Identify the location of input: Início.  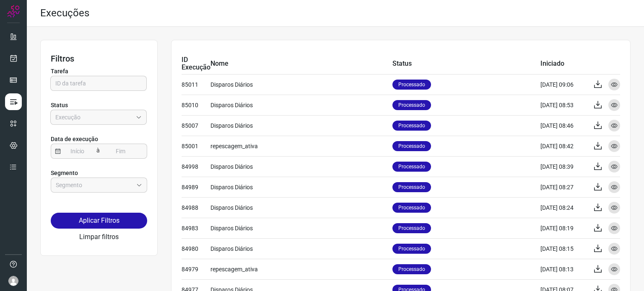
(78, 151).